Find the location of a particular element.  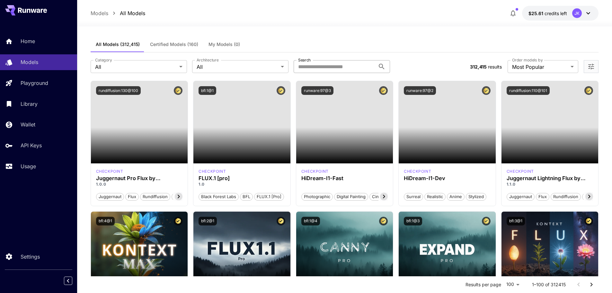

p: 1.0 is located at coordinates (242, 184).